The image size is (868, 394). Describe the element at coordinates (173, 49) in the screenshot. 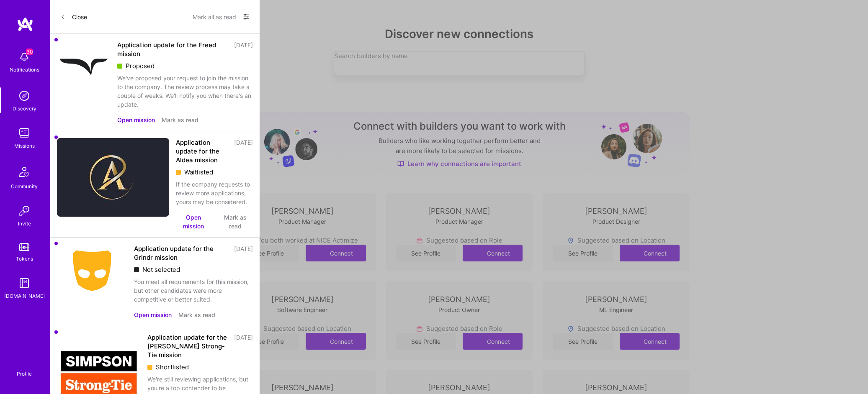

I see `div: Application update for the Freed mission` at that location.